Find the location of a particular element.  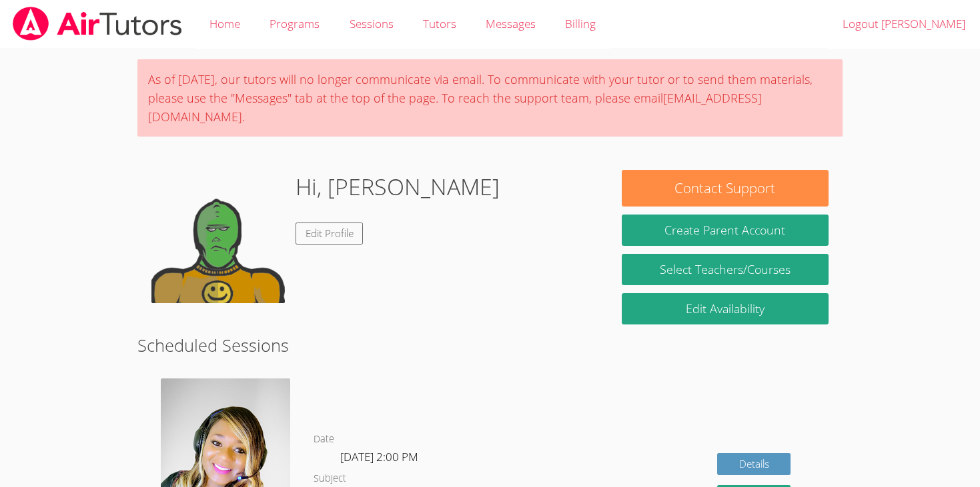

img: default.png is located at coordinates (218, 236).